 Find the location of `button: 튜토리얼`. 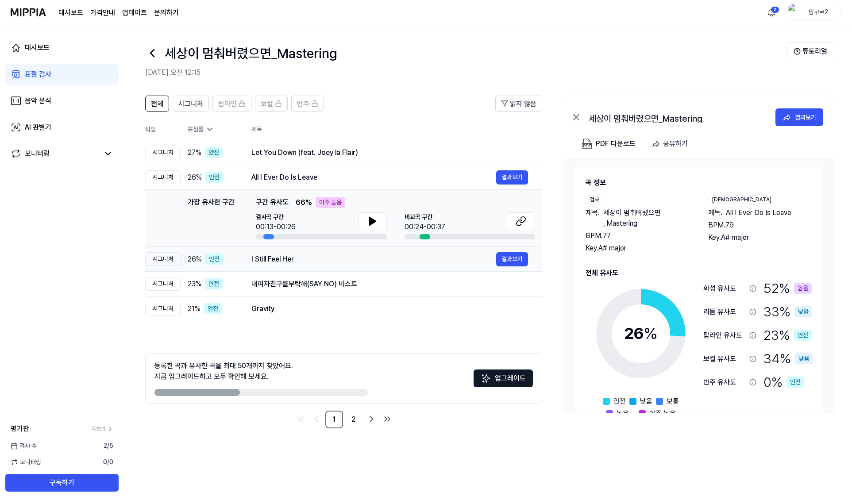

button: 튜토리얼 is located at coordinates (811, 51).